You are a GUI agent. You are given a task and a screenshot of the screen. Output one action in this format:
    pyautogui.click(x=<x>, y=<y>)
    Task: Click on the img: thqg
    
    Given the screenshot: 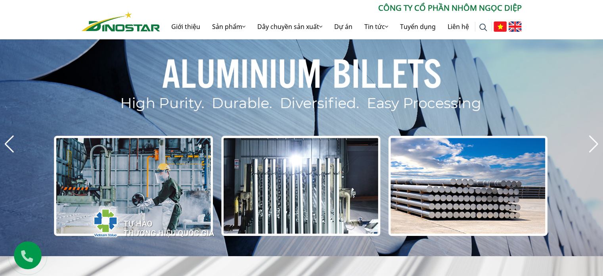 What is the action you would take?
    pyautogui.click(x=143, y=221)
    